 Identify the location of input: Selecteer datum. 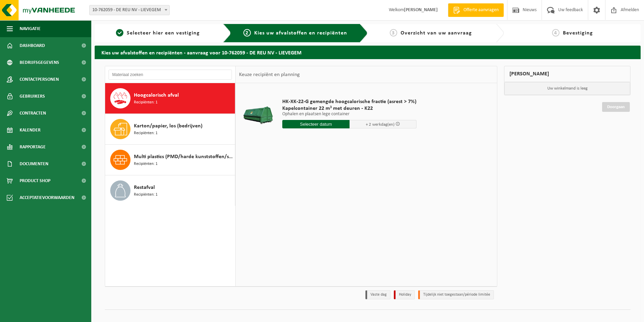
(316, 124).